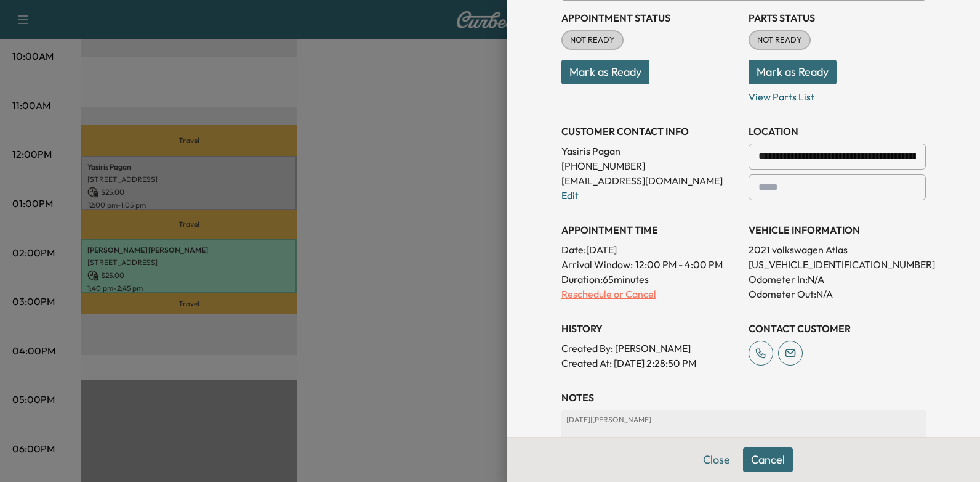  I want to click on h3: History, so click(650, 328).